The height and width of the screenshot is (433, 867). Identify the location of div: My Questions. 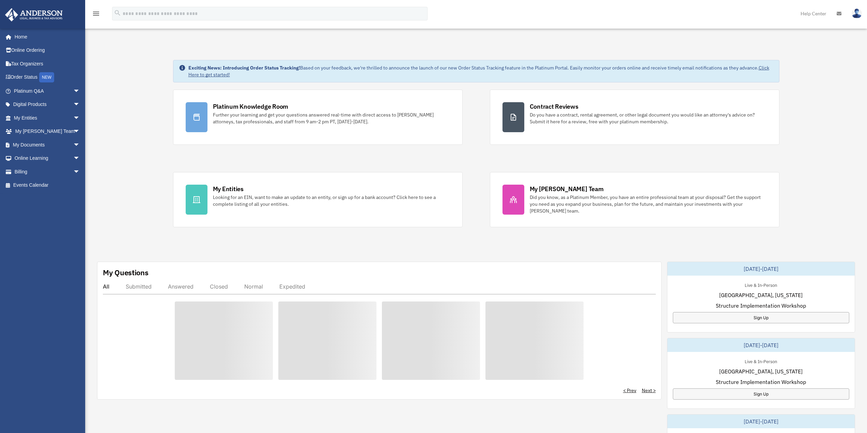
(126, 273).